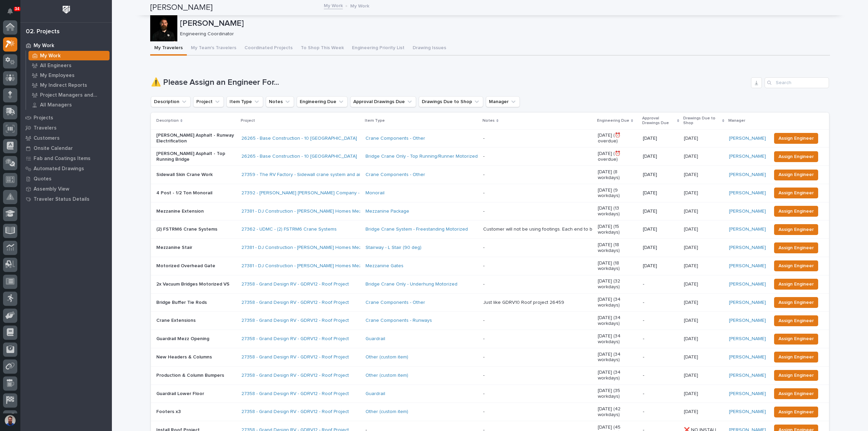 Image resolution: width=868 pixels, height=431 pixels. I want to click on p: Travelers, so click(45, 128).